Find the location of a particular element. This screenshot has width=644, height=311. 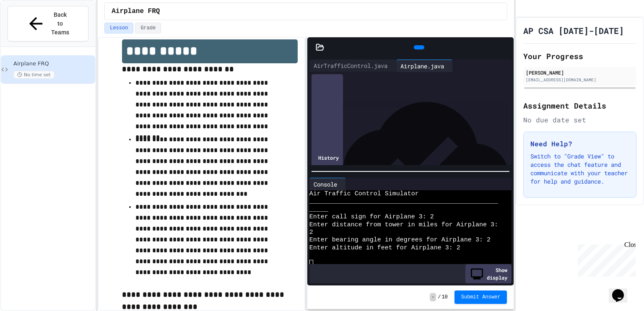

h2: Assignment Details is located at coordinates (580, 105).